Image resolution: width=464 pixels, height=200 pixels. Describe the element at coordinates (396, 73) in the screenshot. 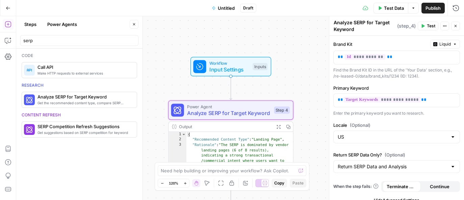

I see `div: Find the Brand Kit ID in the URL of the 'Your Data' section, e.g., /re-leased-0/data/brand_kits/1...` at that location.